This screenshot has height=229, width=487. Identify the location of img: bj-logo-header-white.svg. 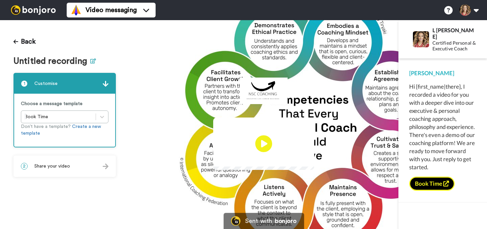
(33, 10).